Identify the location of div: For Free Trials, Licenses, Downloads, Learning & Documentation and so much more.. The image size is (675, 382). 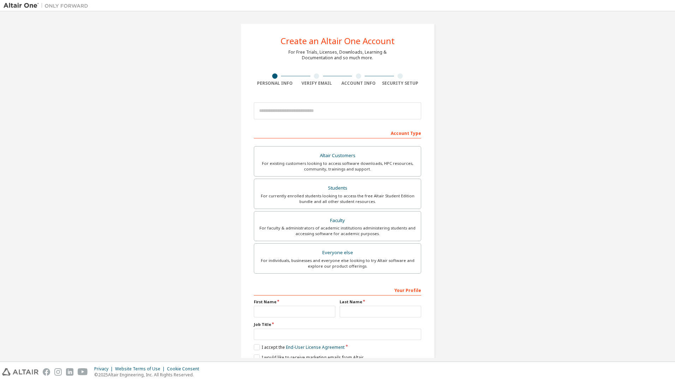
(338, 55).